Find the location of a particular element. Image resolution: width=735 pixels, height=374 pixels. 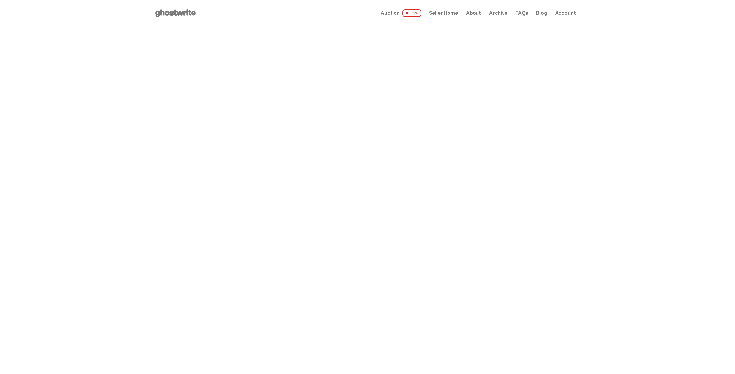

span: LIVE is located at coordinates (411, 13).